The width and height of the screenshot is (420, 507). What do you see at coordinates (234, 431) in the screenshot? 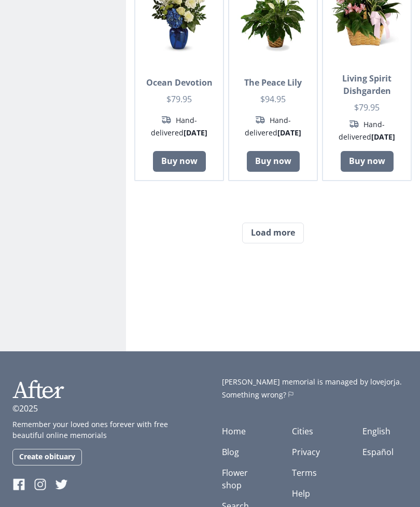
I see `a: Home` at bounding box center [234, 431].